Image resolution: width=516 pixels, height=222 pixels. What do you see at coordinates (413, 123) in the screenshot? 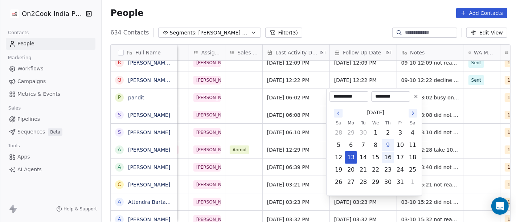
I see `th: Saturday` at bounding box center [413, 123].